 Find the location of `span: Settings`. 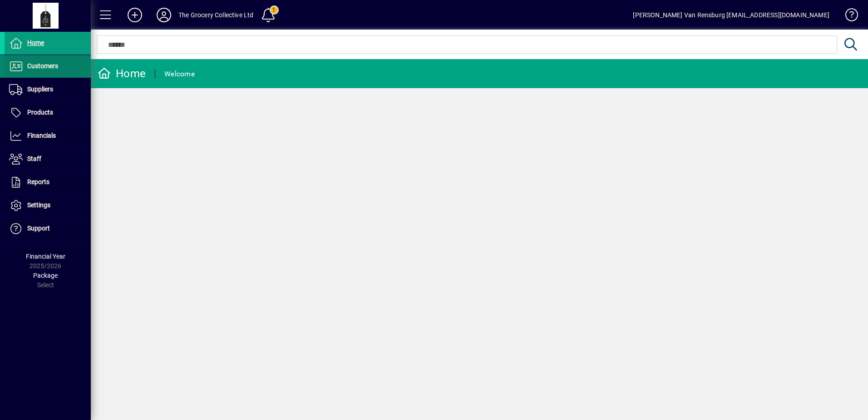

span: Settings is located at coordinates (39, 205).